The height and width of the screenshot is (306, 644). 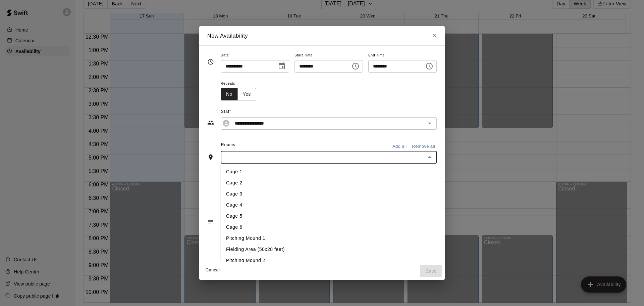 What do you see at coordinates (211, 157) in the screenshot?
I see `svg: Rooms` at bounding box center [211, 157].